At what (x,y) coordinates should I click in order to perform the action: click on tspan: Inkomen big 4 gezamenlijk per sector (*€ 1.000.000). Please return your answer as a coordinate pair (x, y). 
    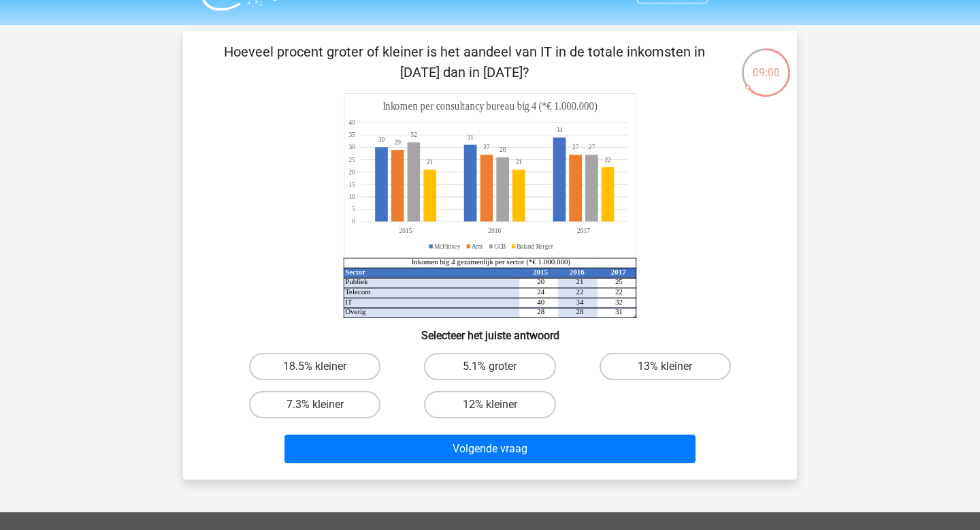
    Looking at the image, I should click on (491, 262).